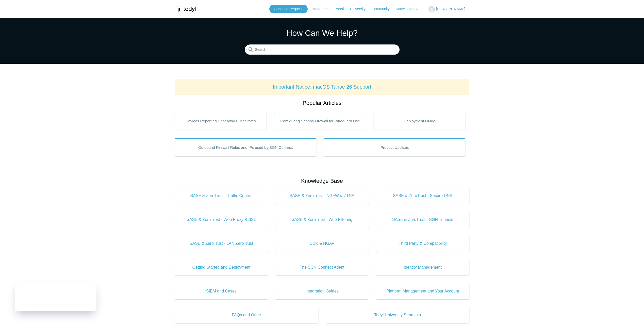 This screenshot has width=644, height=326. What do you see at coordinates (322, 267) in the screenshot?
I see `span: The SGN Connect Agent` at bounding box center [322, 267].